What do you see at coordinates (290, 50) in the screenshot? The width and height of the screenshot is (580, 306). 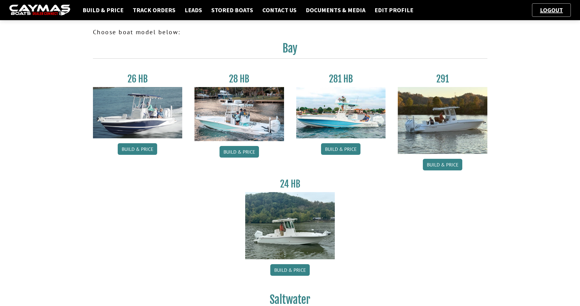 I see `h2: Bay` at bounding box center [290, 50].